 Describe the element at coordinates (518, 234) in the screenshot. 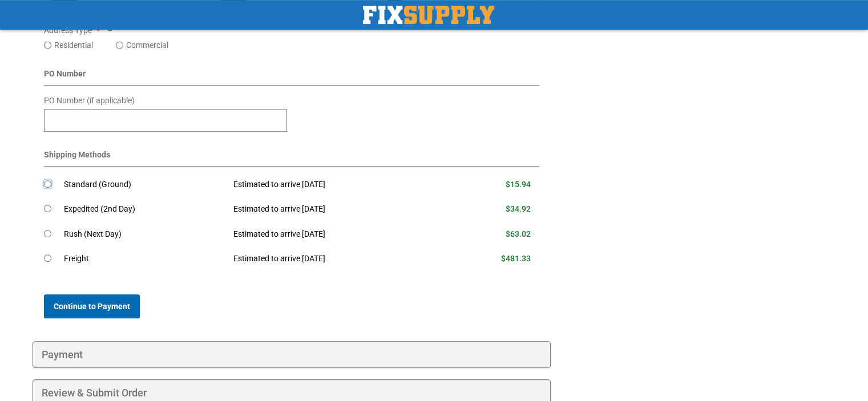

I see `span: $63.02` at that location.